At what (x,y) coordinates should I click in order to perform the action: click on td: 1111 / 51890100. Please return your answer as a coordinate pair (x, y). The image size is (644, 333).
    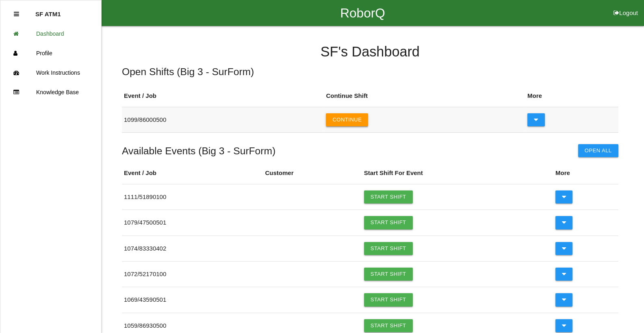
    Looking at the image, I should click on (192, 196).